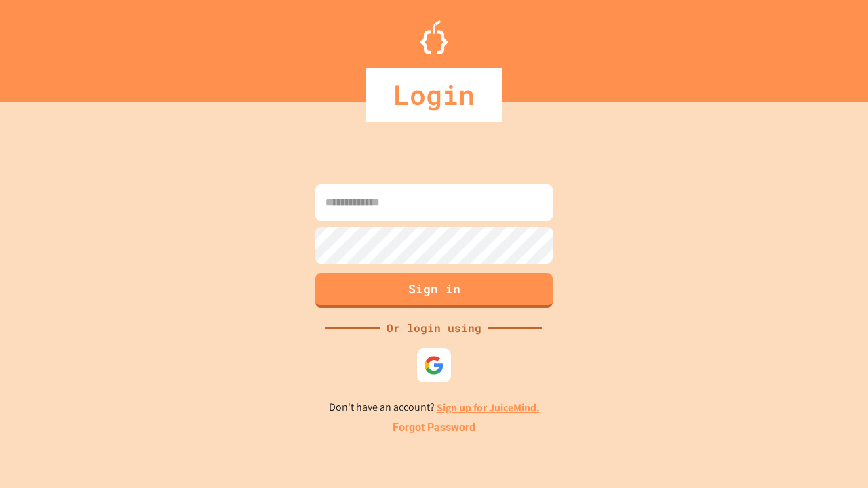 The image size is (868, 488). I want to click on div: Login, so click(434, 95).